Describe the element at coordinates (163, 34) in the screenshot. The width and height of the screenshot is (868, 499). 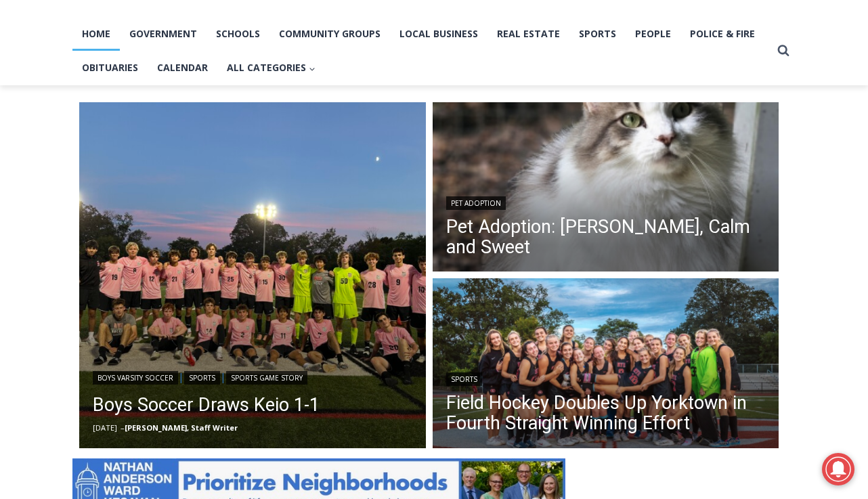
I see `a: Government` at that location.